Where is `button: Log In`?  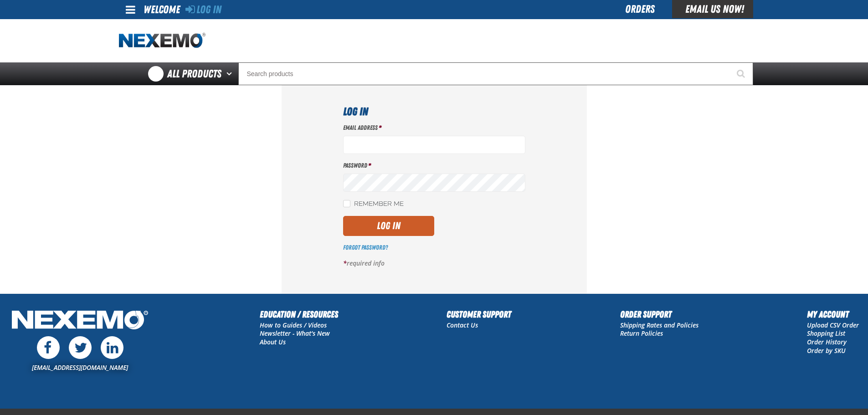
button: Log In is located at coordinates (389, 226).